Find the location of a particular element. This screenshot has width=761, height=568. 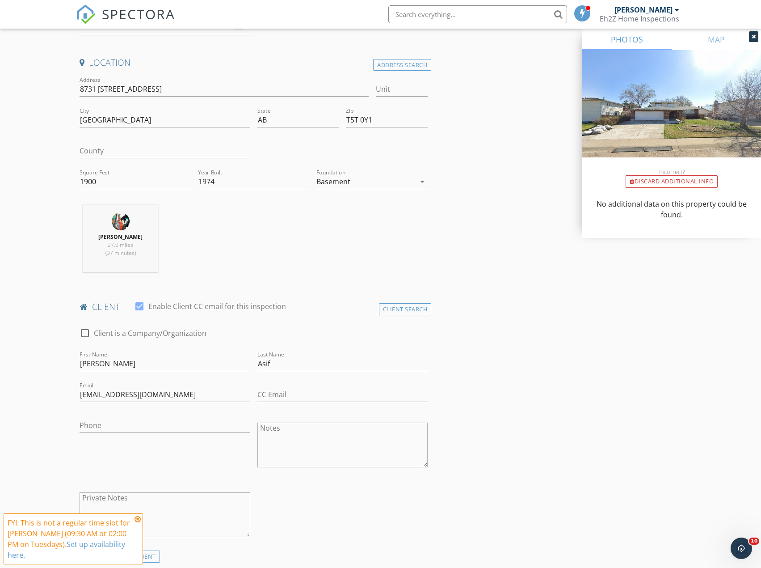

img: streetview is located at coordinates (672, 114).